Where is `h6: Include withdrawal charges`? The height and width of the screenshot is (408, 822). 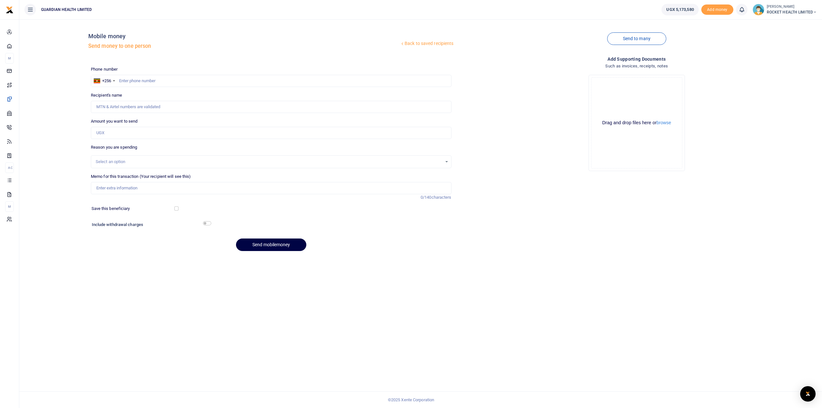 h6: Include withdrawal charges is located at coordinates (150, 225).